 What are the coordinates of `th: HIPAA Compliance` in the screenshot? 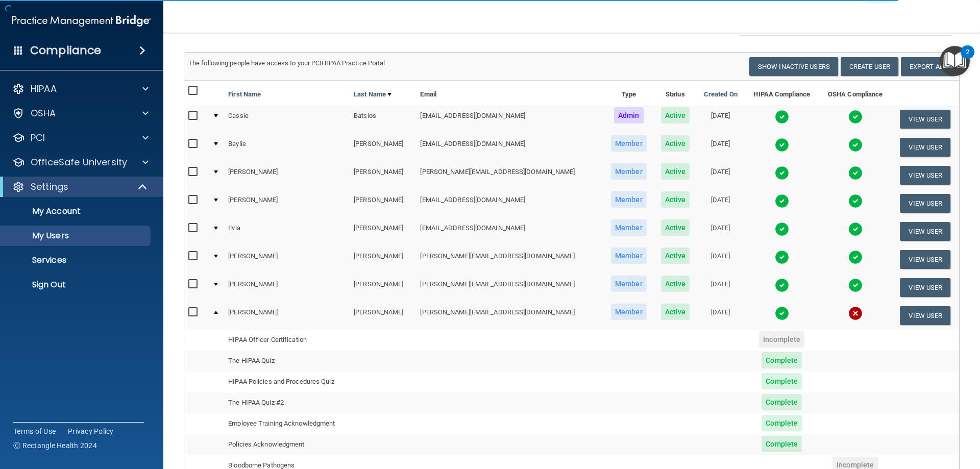 It's located at (782, 93).